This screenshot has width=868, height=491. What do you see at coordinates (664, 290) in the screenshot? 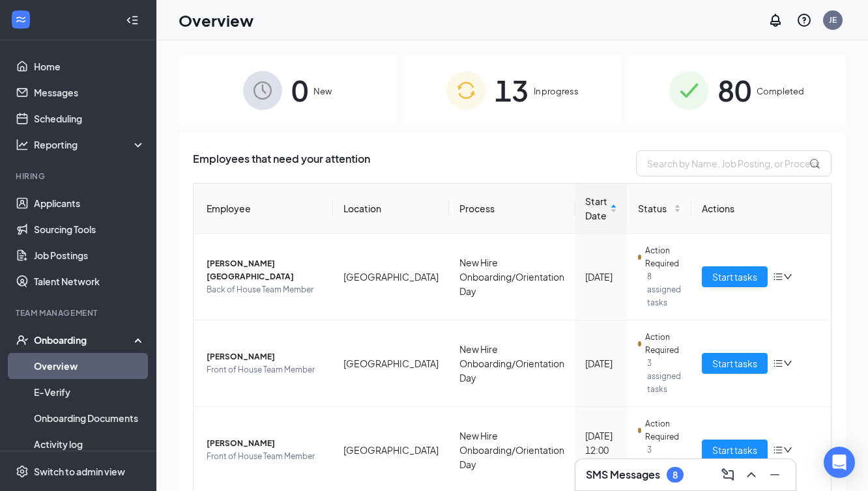
I see `span: 8 assigned tasks` at bounding box center [664, 290].